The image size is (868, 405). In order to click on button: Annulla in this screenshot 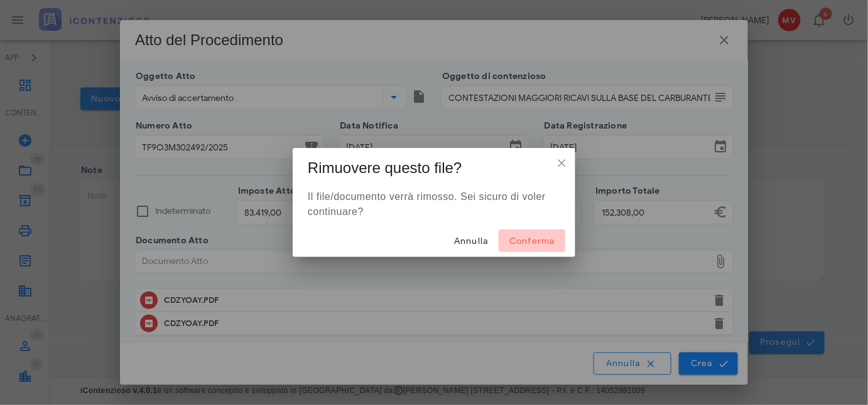, I will do `click(471, 241)`.